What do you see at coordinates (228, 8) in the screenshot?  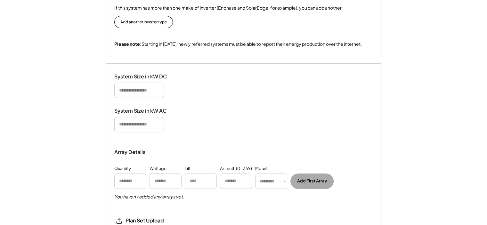 I see `div: If this system has more than one make of inverter (Enphase and SolarEdge, for example), you can a...` at bounding box center [228, 8].